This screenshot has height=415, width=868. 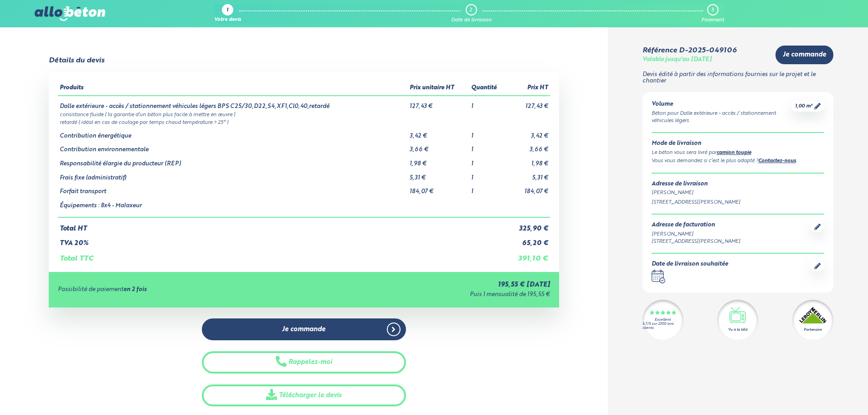 What do you see at coordinates (528, 255) in the screenshot?
I see `td: 391,10 €` at bounding box center [528, 255].